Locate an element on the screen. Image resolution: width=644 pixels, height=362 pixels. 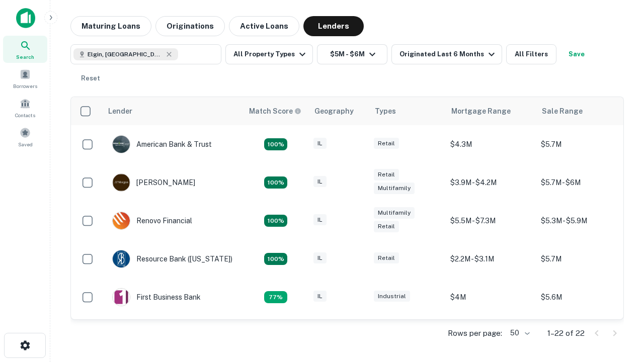
div: Mortgage Range is located at coordinates (481, 111).